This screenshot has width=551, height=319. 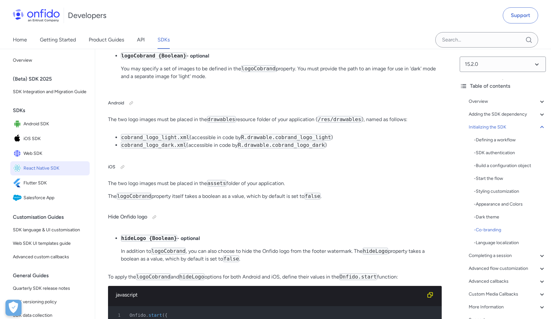 What do you see at coordinates (20, 40) in the screenshot?
I see `a: Home` at bounding box center [20, 40].